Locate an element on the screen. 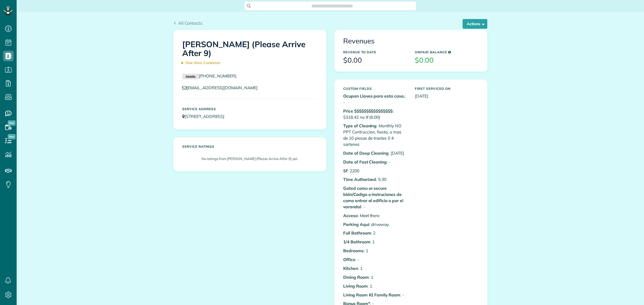  p: : 2200 is located at coordinates (375, 171).